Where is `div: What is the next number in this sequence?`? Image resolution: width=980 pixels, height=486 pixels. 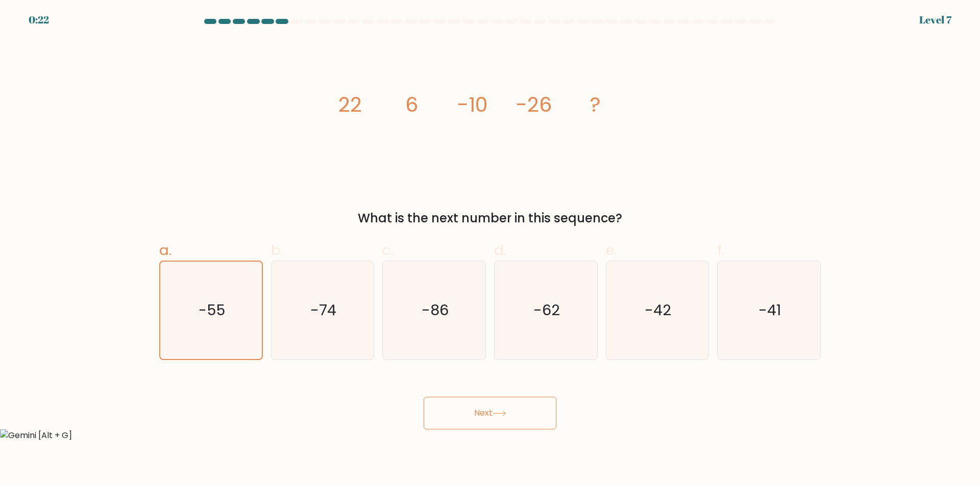
div: What is the next number in this sequence? is located at coordinates (490, 218).